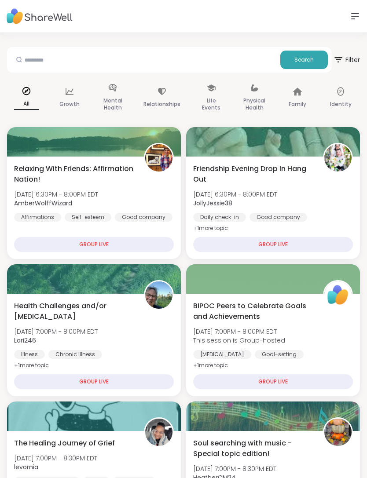 The height and width of the screenshot is (478, 367). Describe the element at coordinates (64, 443) in the screenshot. I see `span: The Healing Journey of Grief` at that location.